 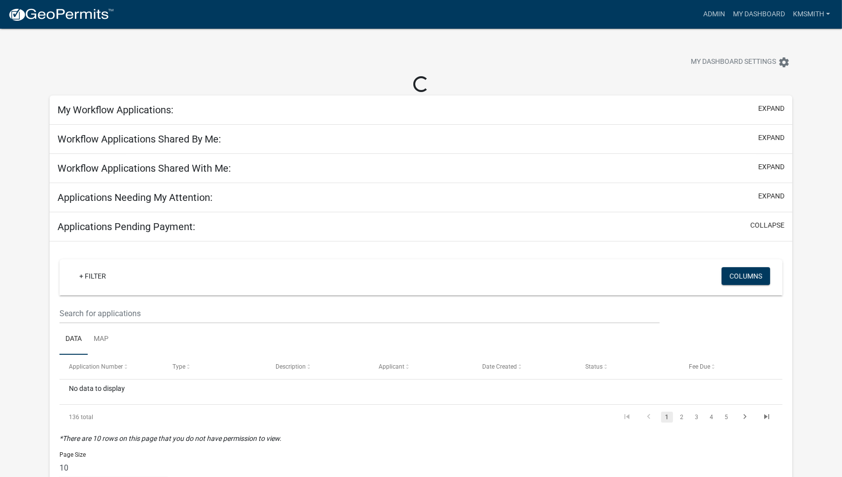 What do you see at coordinates (726, 418) in the screenshot?
I see `li: page 5` at bounding box center [726, 418].